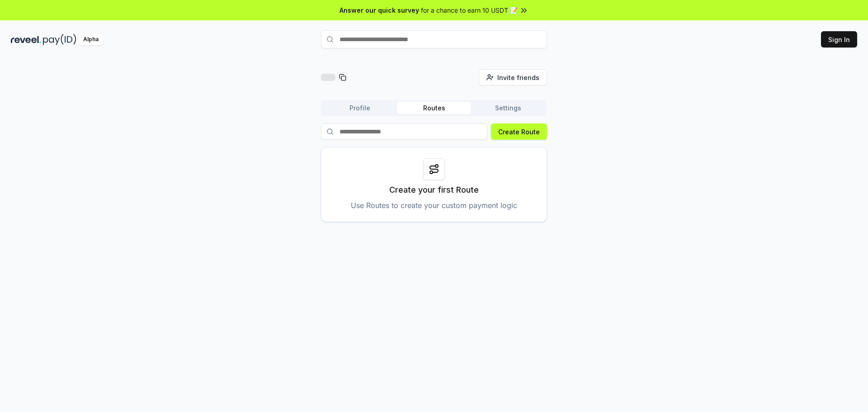  Describe the element at coordinates (434, 205) in the screenshot. I see `p: Use Routes to create your custom payment logic` at that location.